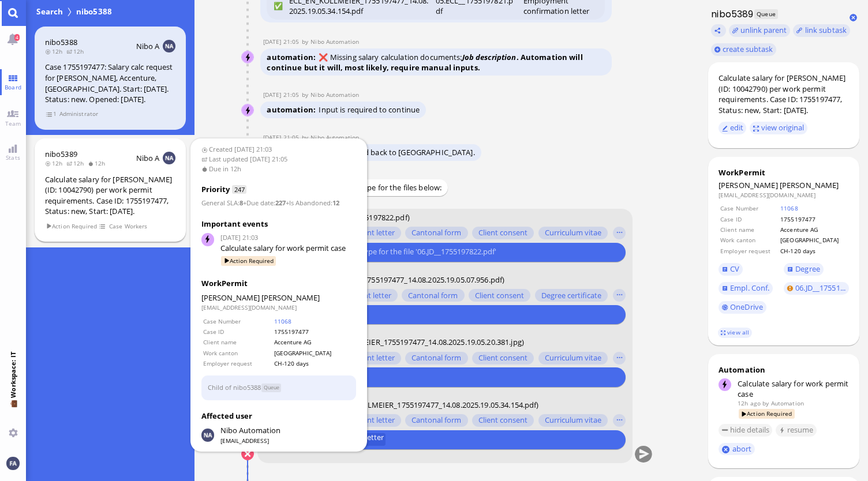  What do you see at coordinates (393, 342) in the screenshot?
I see `span: File: Degree (DEG_DE_KOLLMEIER_1755197477_14.08.2025.19.05.20.381.jpg)` at bounding box center [393, 342].